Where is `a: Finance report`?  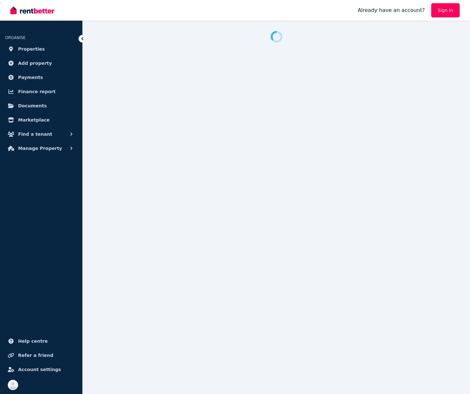
a: Finance report is located at coordinates (41, 92).